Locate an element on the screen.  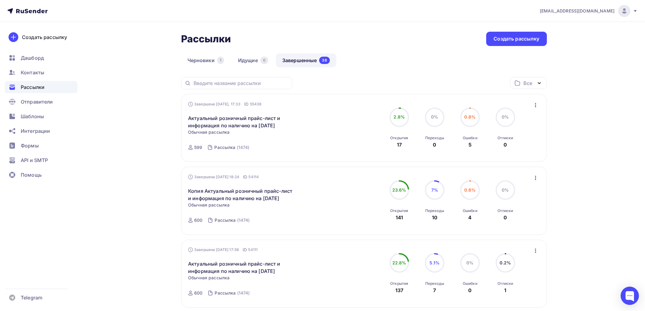
span: Telegram is located at coordinates (31, 298).